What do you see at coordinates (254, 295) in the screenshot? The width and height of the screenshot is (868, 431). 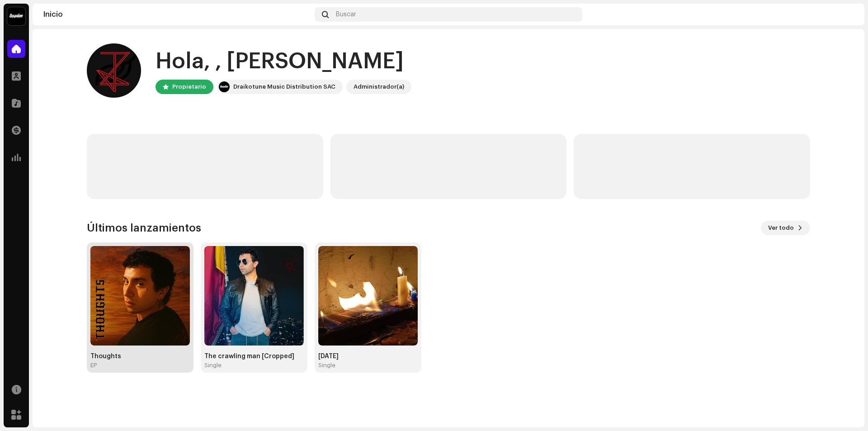 I see `img: 6a8bd015-d0d6-482e-8426-1c1d35fbdf46` at bounding box center [254, 295].